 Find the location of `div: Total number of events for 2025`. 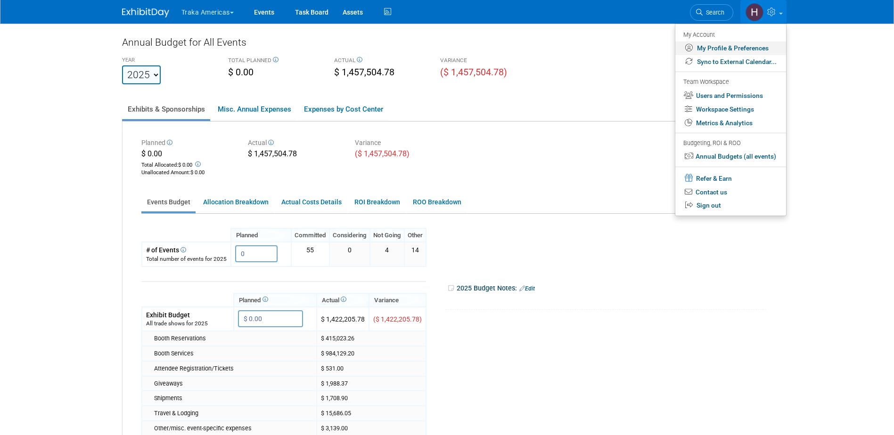

div: Total number of events for 2025 is located at coordinates (186, 259).